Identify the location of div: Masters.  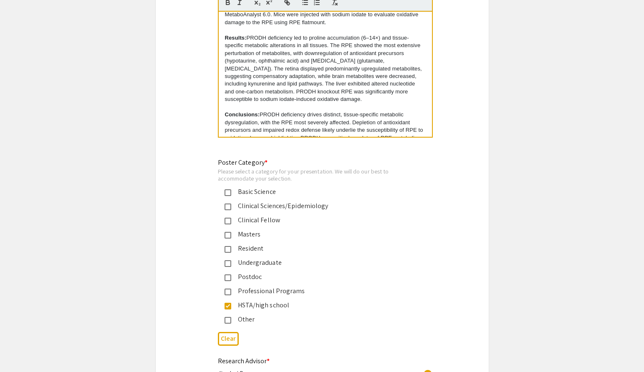
(319, 235).